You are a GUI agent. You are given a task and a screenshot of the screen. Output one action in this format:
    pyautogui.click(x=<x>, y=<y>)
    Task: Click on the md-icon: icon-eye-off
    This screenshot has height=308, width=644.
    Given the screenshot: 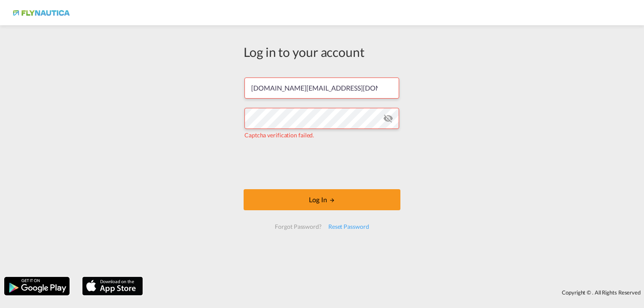 What is the action you would take?
    pyautogui.click(x=388, y=118)
    